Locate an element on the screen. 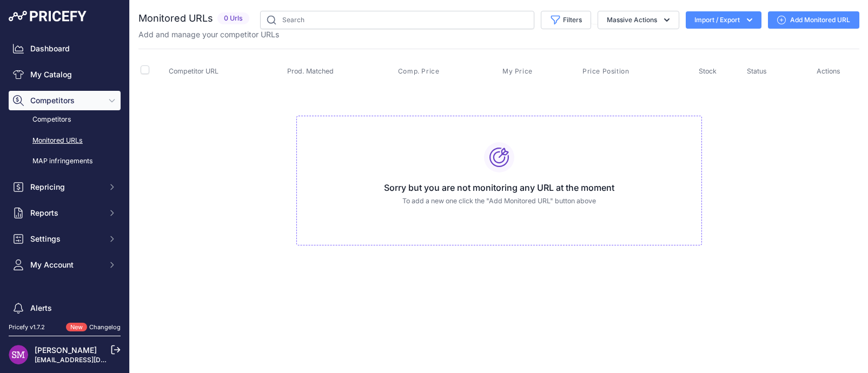 The image size is (868, 373). button: My Account is located at coordinates (64, 265).